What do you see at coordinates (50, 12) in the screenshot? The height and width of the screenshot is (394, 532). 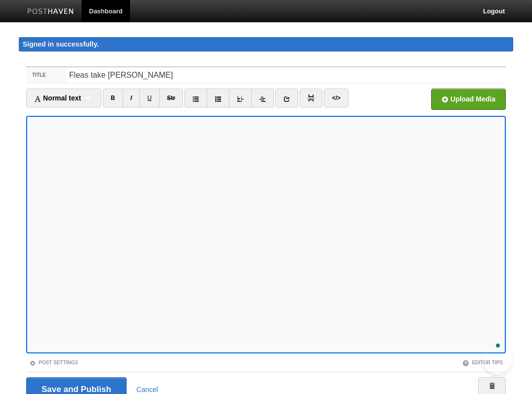 I see `img: Posthaven-bar` at bounding box center [50, 12].